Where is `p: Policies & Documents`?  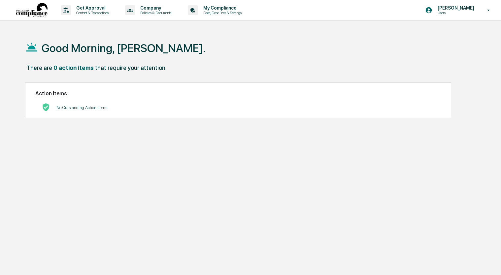
p: Policies & Documents is located at coordinates (155, 13).